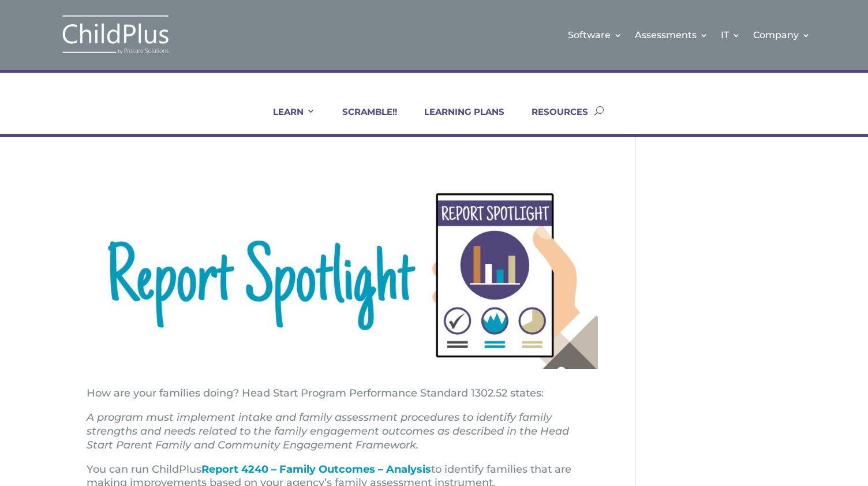 Image resolution: width=868 pixels, height=486 pixels. What do you see at coordinates (342, 399) in the screenshot?
I see `p: How are your families doing? Head Start Program Performance Standard 1302.52 states:` at bounding box center [342, 399].